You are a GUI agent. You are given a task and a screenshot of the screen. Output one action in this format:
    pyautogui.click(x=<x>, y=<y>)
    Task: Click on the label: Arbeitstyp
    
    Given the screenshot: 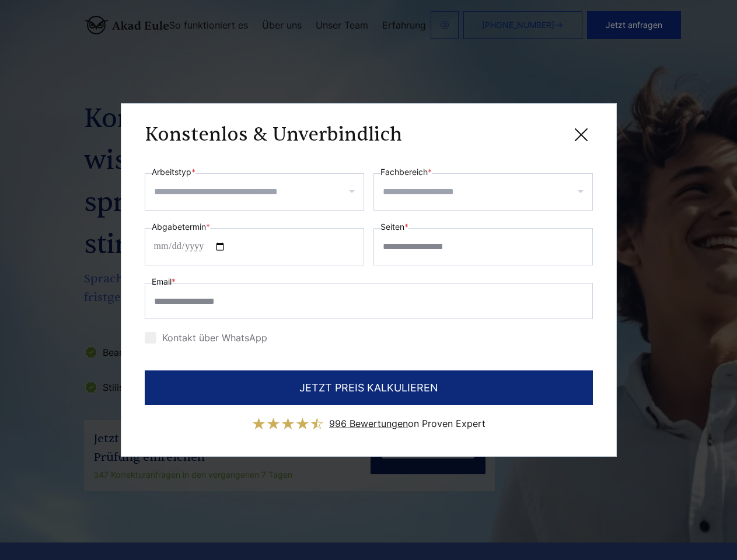 What is the action you would take?
    pyautogui.click(x=173, y=172)
    